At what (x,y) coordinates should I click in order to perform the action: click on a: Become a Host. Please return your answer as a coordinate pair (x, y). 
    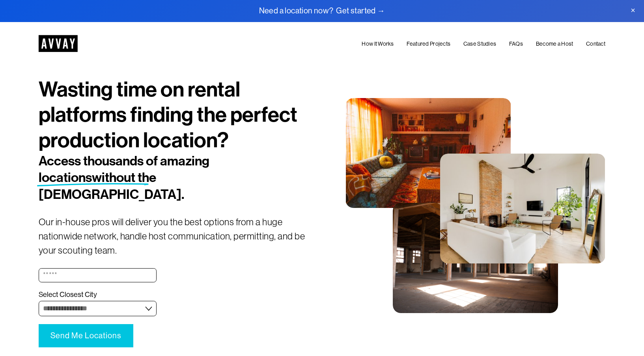
    Looking at the image, I should click on (555, 44).